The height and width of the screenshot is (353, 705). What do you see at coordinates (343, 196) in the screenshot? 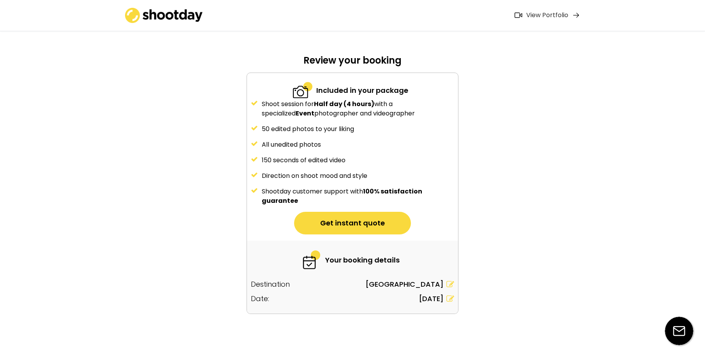
I see `strong: 100% satisfaction guarantee` at bounding box center [343, 196].